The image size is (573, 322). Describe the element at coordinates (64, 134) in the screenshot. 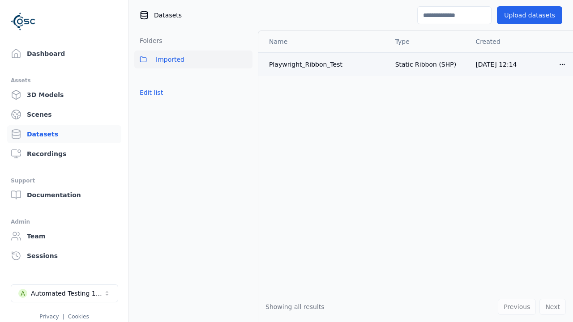

I see `a: Datasets` at that location.